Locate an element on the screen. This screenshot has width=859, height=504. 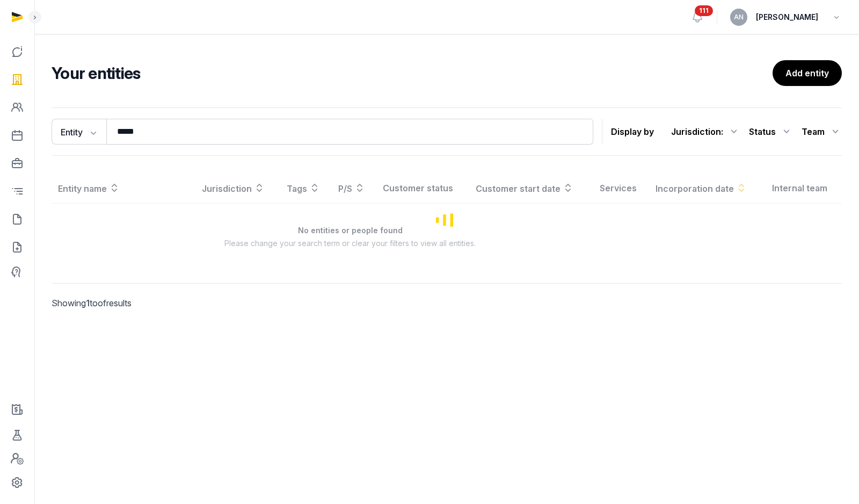
div: Team is located at coordinates (822, 131).